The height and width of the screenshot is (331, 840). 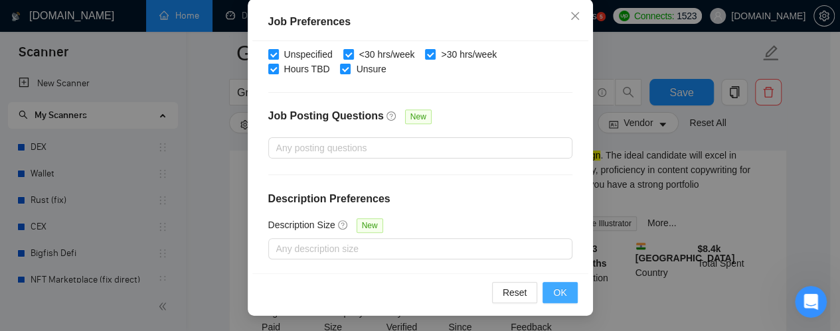 I want to click on button: Reset, so click(x=515, y=293).